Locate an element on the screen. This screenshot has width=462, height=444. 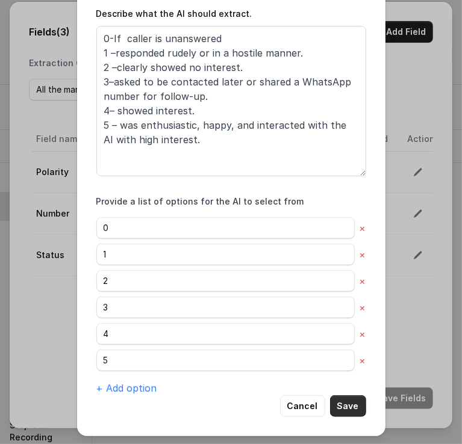
input: Option 5 is located at coordinates (225, 334).